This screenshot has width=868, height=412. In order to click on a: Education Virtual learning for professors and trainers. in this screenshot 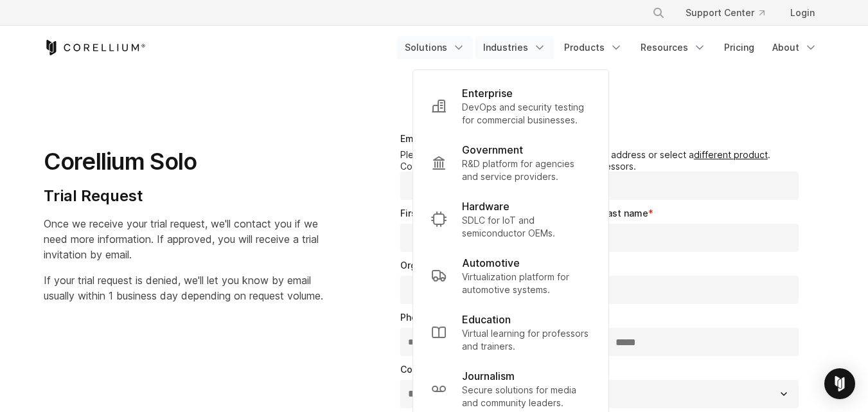, I will do `click(511, 333)`.